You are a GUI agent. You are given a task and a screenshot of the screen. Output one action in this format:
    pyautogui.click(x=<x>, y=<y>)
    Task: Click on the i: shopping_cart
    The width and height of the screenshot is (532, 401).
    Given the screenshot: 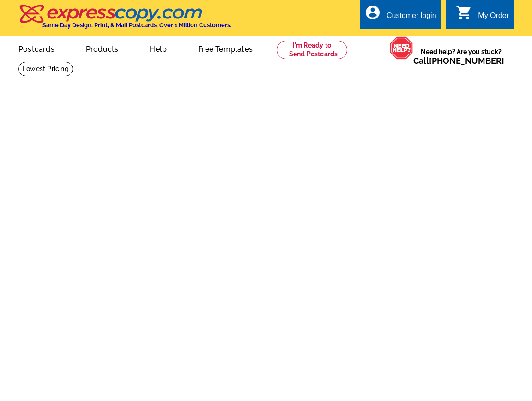 What is the action you would take?
    pyautogui.click(x=464, y=12)
    